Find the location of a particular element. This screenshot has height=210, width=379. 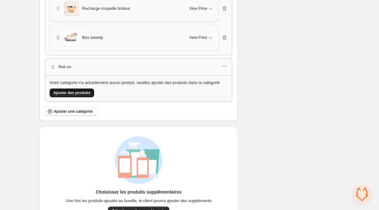

div: Ouvrir le chat is located at coordinates (362, 194).